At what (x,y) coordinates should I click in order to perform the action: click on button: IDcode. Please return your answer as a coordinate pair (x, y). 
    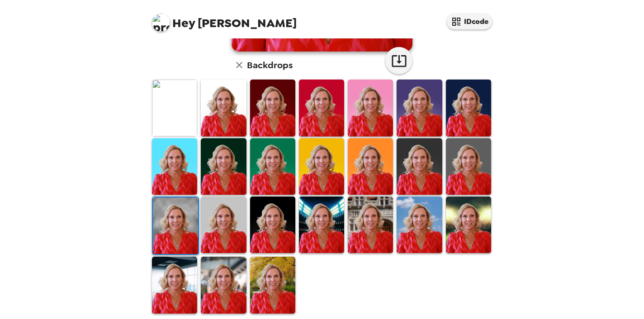
    Looking at the image, I should click on (470, 21).